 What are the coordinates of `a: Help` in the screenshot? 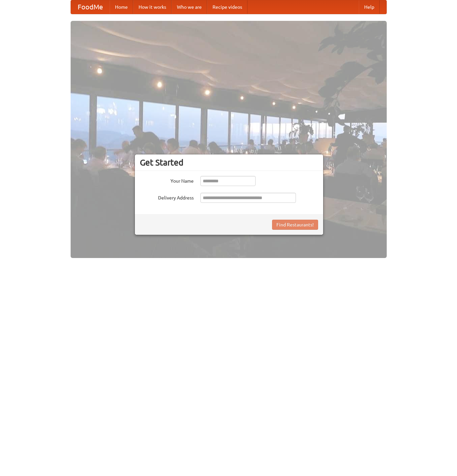 It's located at (369, 7).